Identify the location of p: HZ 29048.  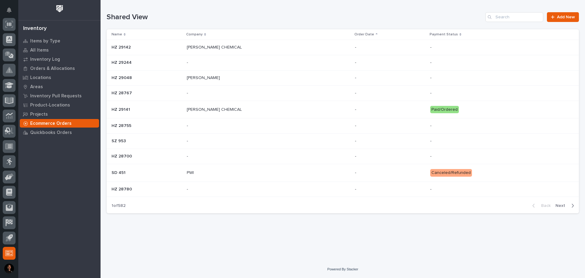
(122, 77).